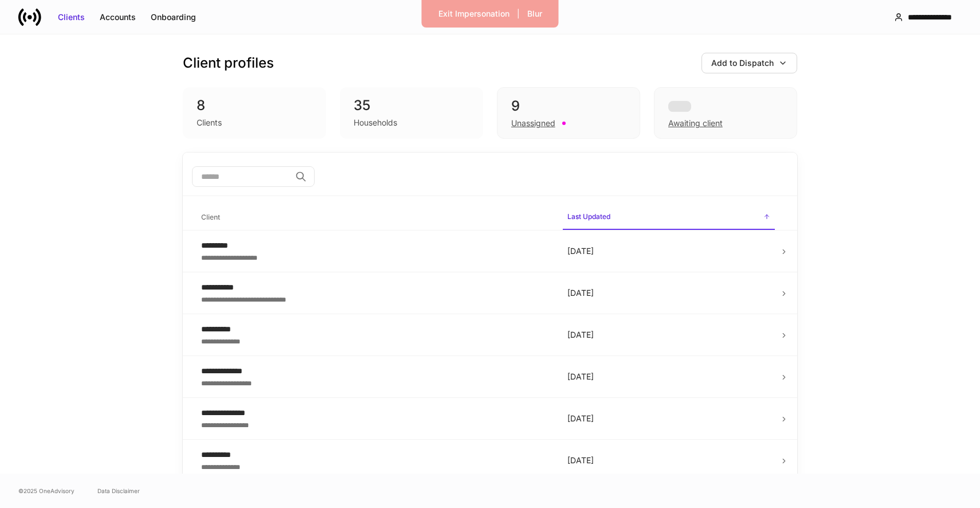  I want to click on h3: Client profiles, so click(228, 63).